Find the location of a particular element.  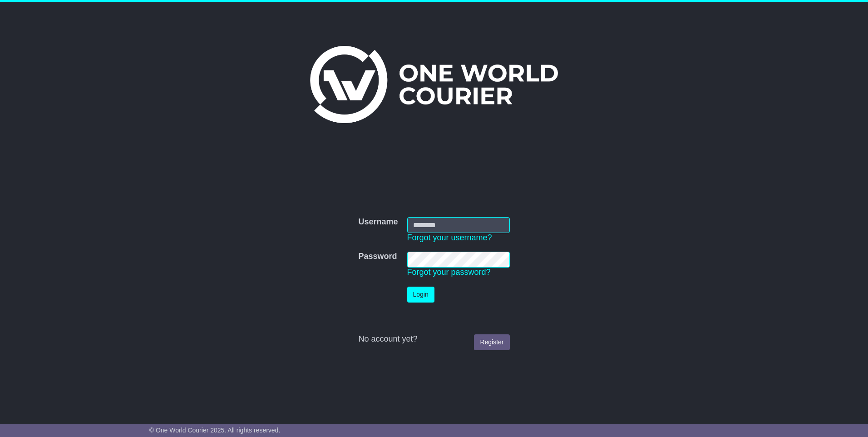

div: No account yet? is located at coordinates (434, 339).